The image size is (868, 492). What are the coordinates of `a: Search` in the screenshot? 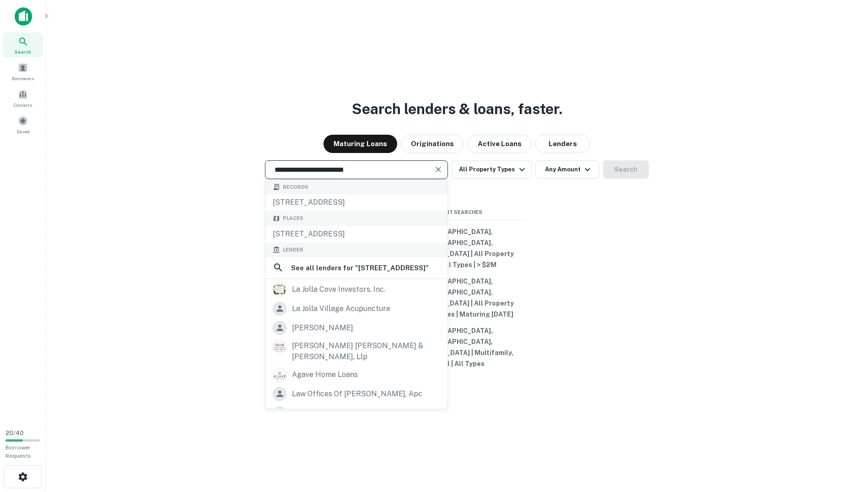 It's located at (23, 45).